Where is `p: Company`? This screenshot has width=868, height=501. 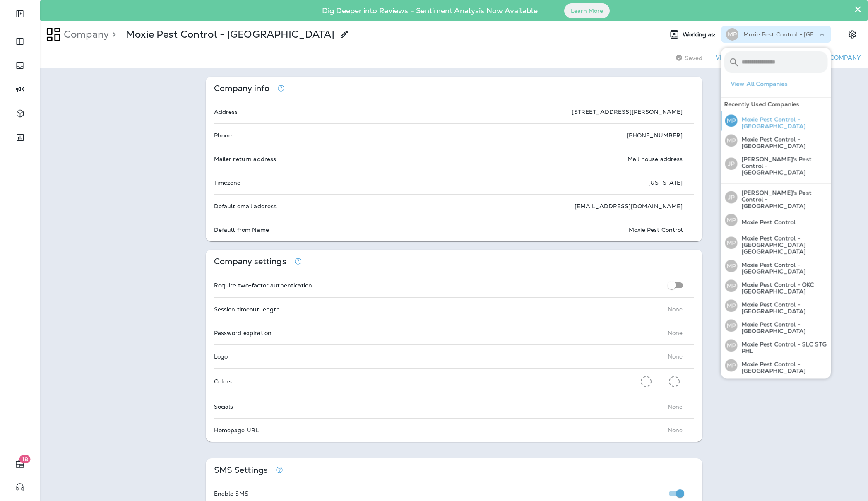
p: Company is located at coordinates (85, 35).